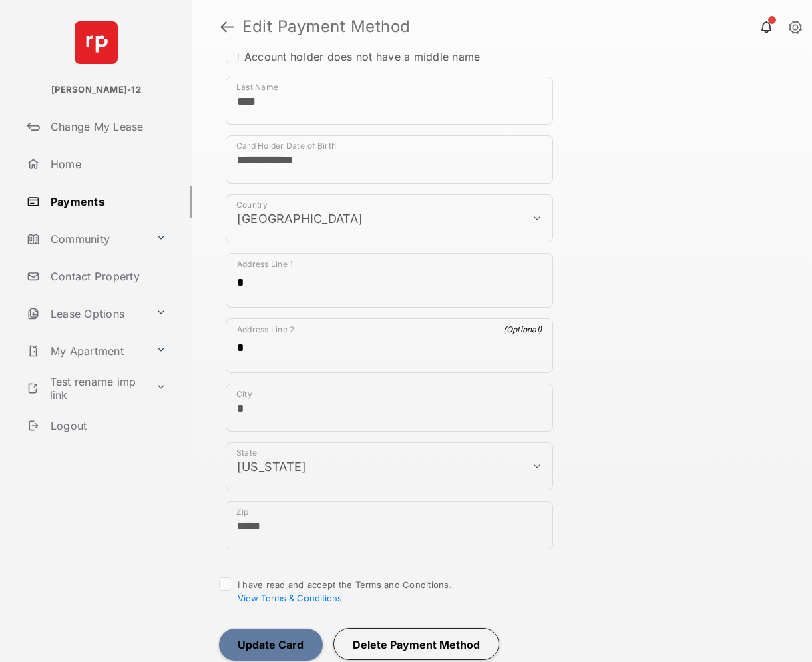 This screenshot has width=812, height=662. Describe the element at coordinates (344, 591) in the screenshot. I see `span: I have read and accept the Terms and Conditions.` at that location.